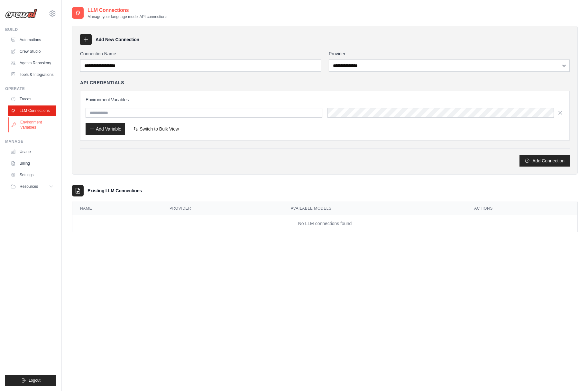  I want to click on div: Operate, so click(30, 89).